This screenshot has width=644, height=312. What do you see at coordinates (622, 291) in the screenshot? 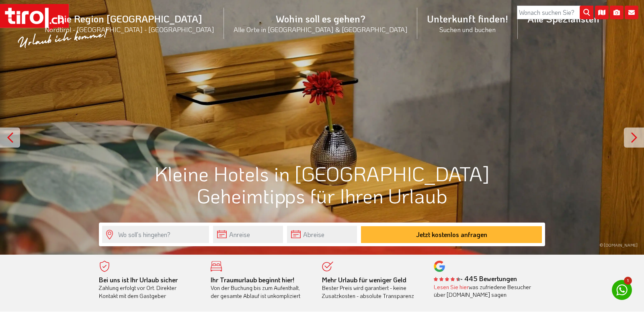
I see `a: 1` at bounding box center [622, 291].